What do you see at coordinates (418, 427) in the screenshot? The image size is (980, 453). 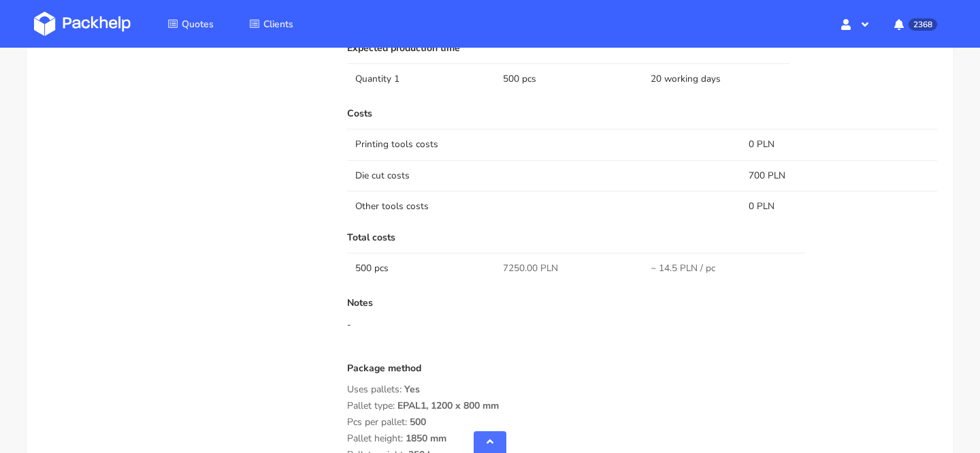 I see `span: 500` at bounding box center [418, 427].